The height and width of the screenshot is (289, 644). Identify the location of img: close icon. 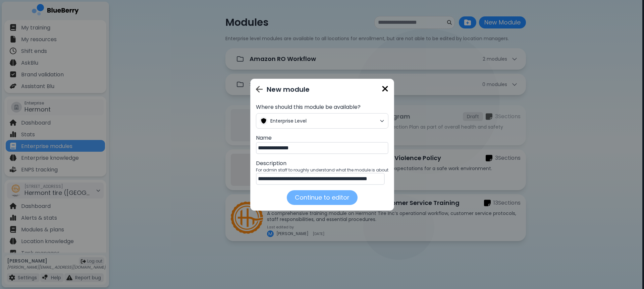
(385, 89).